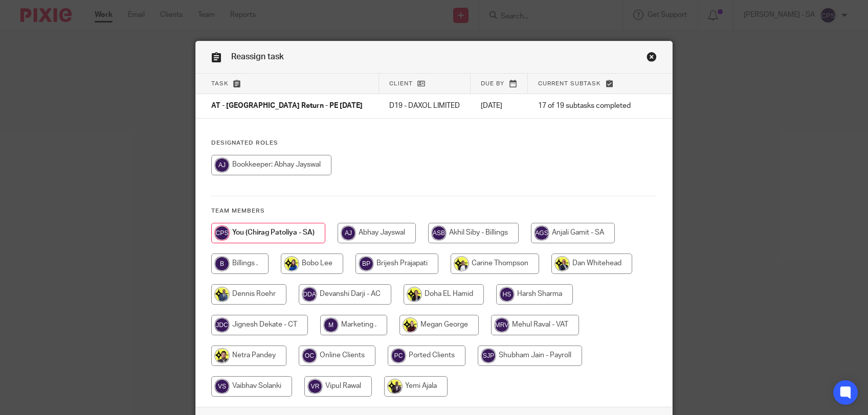 The image size is (868, 415). I want to click on h4: Team members, so click(434, 211).